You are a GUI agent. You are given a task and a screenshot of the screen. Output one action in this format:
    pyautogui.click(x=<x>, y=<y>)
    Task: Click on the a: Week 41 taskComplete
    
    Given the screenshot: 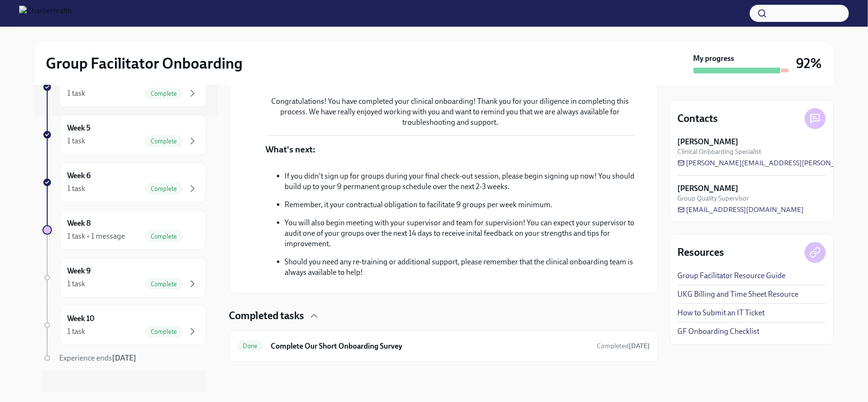 What is the action you would take?
    pyautogui.click(x=124, y=87)
    